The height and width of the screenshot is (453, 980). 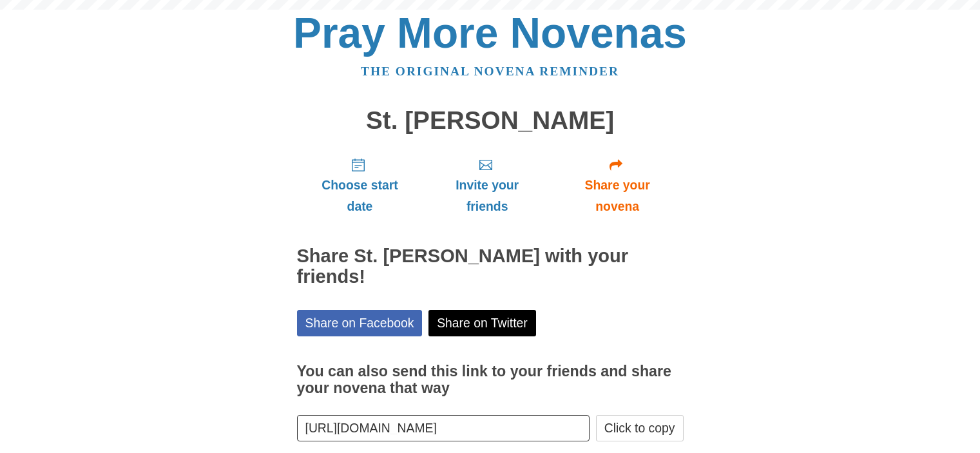 I want to click on a: Choose start date, so click(x=360, y=184).